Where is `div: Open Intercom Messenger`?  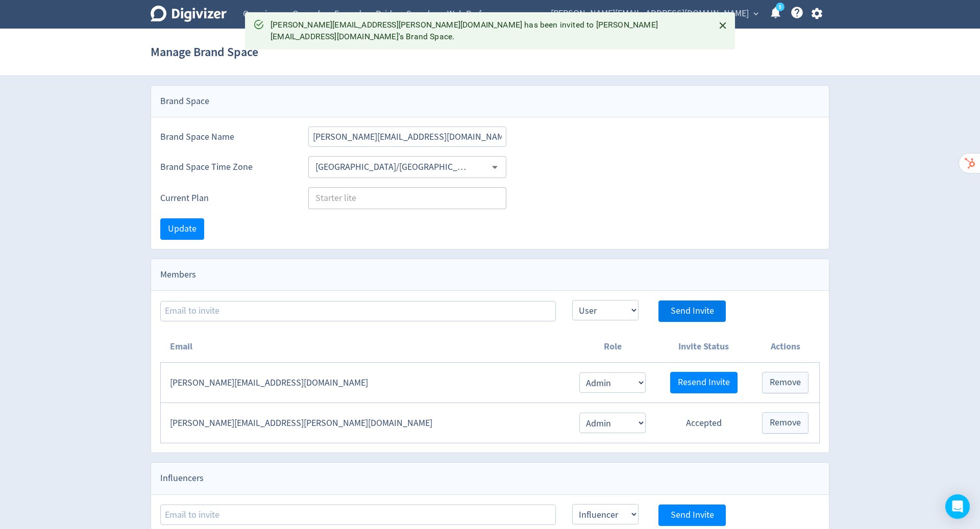 div: Open Intercom Messenger is located at coordinates (958, 507).